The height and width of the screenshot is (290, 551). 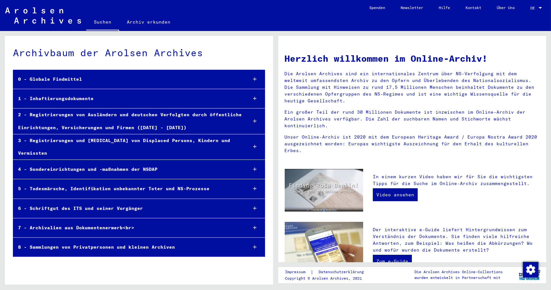 What do you see at coordinates (43, 16) in the screenshot?
I see `img: Arolsen_neg.svg` at bounding box center [43, 16].